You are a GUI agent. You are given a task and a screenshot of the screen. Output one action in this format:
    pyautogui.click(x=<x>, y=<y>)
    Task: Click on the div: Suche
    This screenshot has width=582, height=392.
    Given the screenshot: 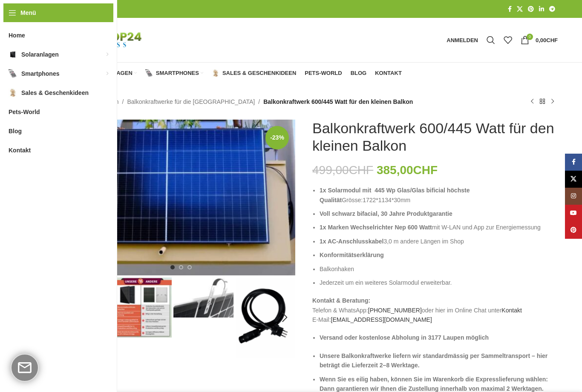 What is the action you would take?
    pyautogui.click(x=491, y=40)
    